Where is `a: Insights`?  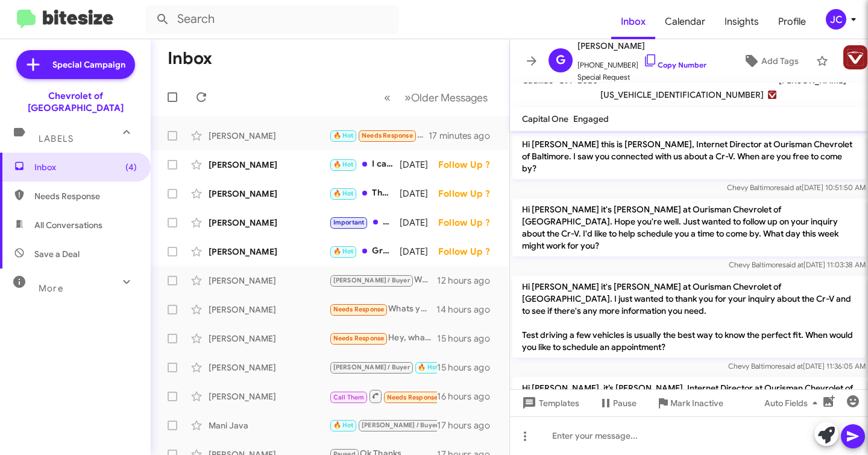 a: Insights is located at coordinates (741, 22).